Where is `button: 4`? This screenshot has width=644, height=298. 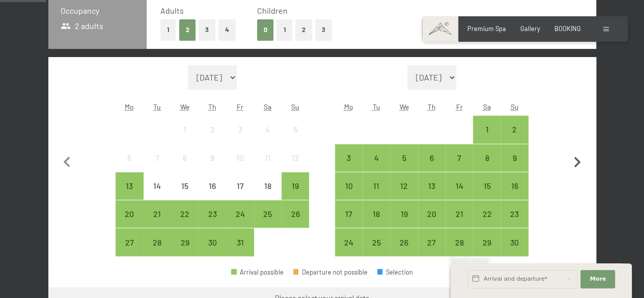 button: 4 is located at coordinates (227, 30).